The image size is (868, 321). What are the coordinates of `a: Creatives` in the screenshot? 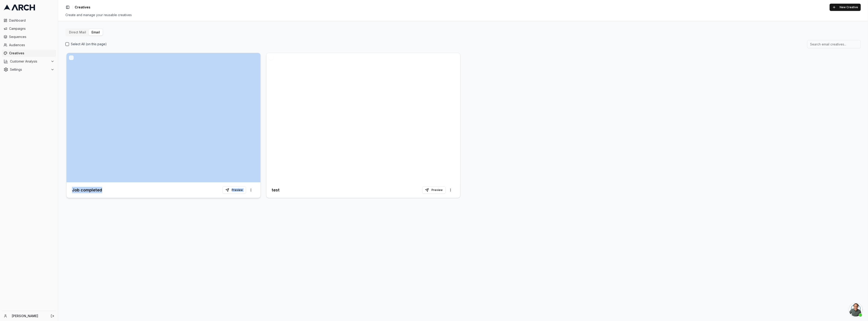 It's located at (29, 53).